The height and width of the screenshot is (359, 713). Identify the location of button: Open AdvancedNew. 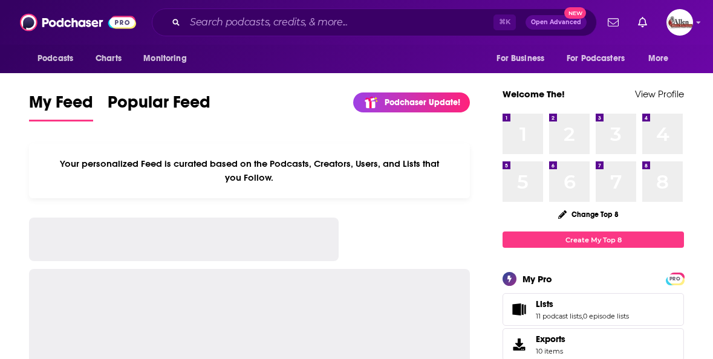
(556, 22).